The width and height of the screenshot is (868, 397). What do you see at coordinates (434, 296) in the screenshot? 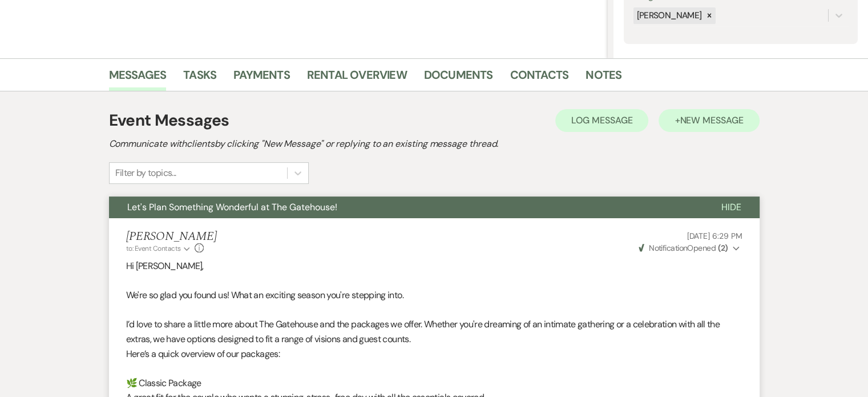
I see `p: We're so glad you found us! What an exciting season you're stepping into.` at bounding box center [434, 296].